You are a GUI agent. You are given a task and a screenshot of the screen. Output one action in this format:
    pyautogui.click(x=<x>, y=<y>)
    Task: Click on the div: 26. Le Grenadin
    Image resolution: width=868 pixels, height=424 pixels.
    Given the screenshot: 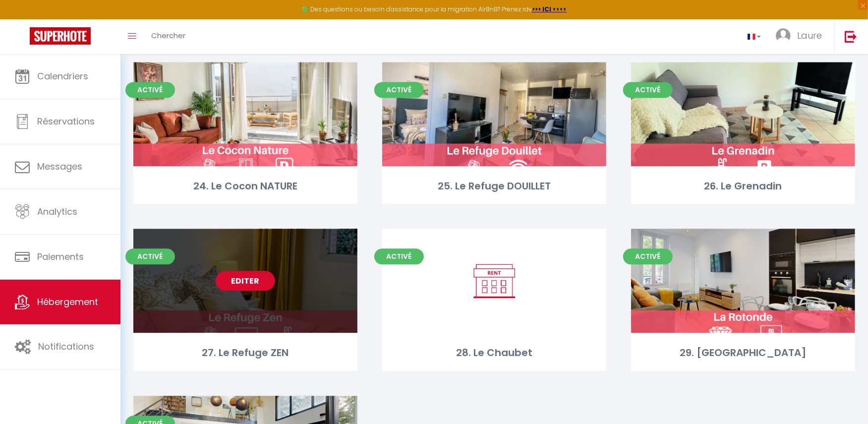 What is the action you would take?
    pyautogui.click(x=743, y=186)
    